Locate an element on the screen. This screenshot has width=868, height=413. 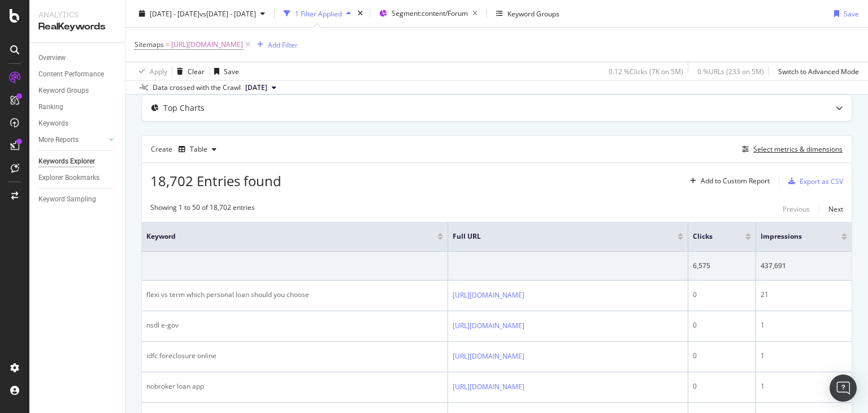
button: Segment:content/Forum is located at coordinates (428, 14).